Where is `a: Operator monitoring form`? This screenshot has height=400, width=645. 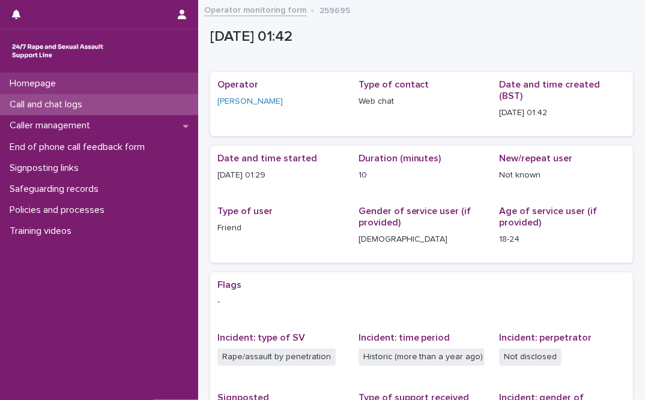 a: Operator monitoring form is located at coordinates (255, 9).